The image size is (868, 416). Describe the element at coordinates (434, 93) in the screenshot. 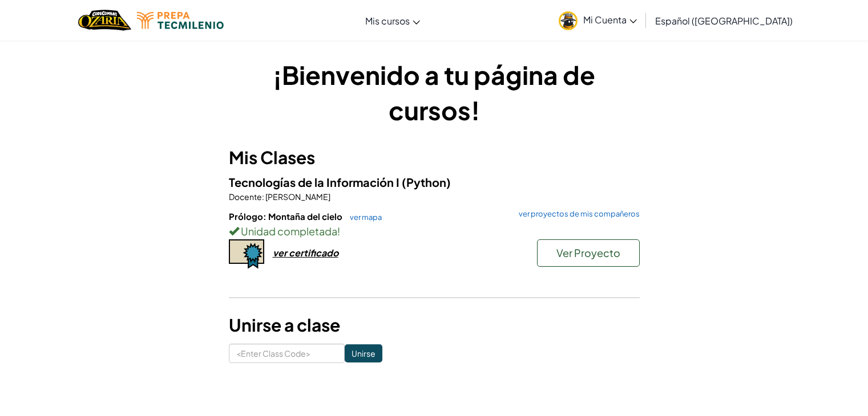

I see `h1: ¡Bienvenido a tu página de cursos!` at that location.